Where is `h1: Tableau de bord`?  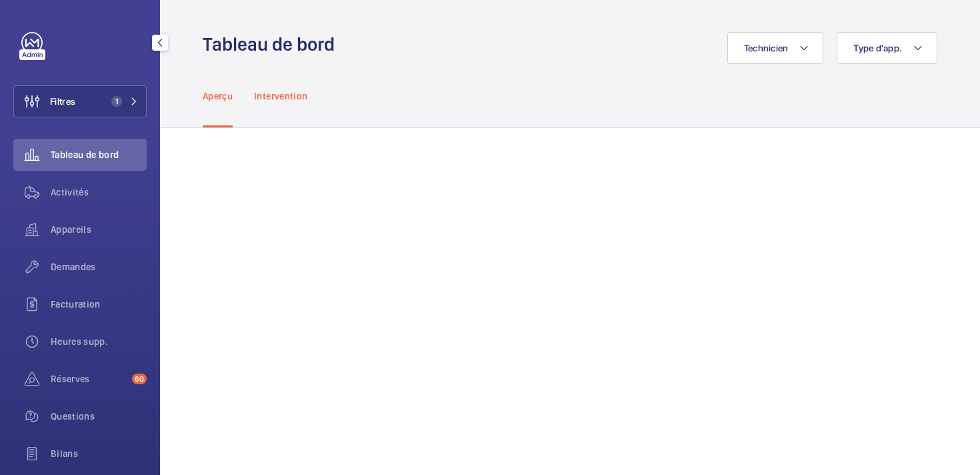 h1: Tableau de bord is located at coordinates (273, 44).